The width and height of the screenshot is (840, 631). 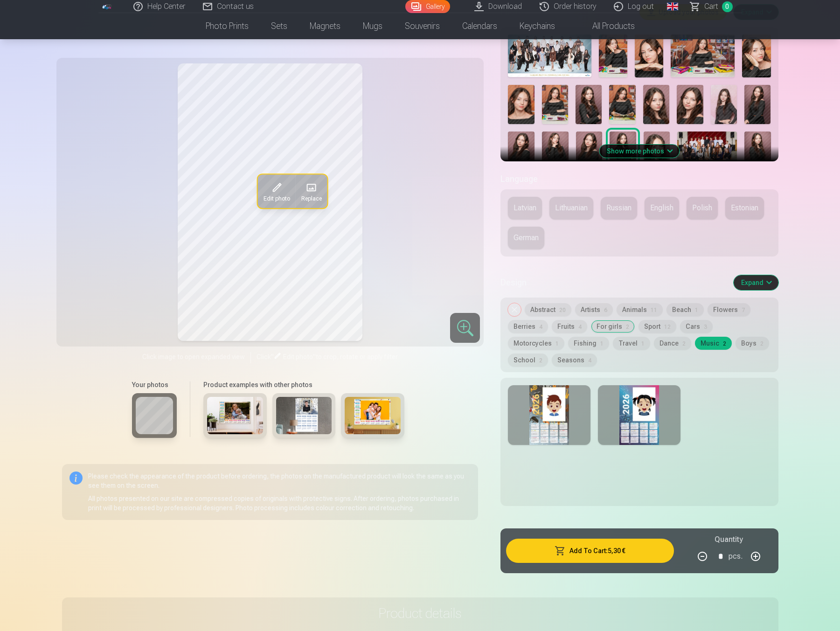 I want to click on h6: Your photos, so click(x=154, y=385).